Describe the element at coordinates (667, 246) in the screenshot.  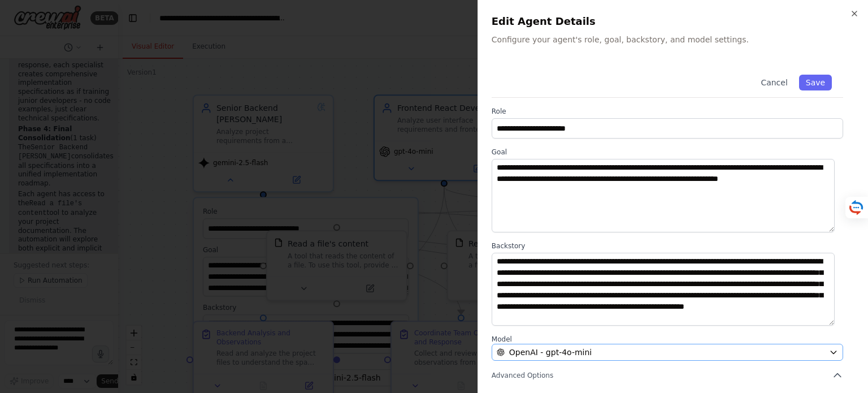
I see `label: Backstory` at that location.